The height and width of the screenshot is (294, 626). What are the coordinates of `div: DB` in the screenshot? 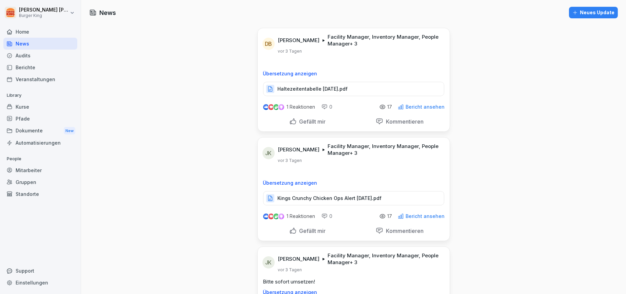 It's located at (269, 44).